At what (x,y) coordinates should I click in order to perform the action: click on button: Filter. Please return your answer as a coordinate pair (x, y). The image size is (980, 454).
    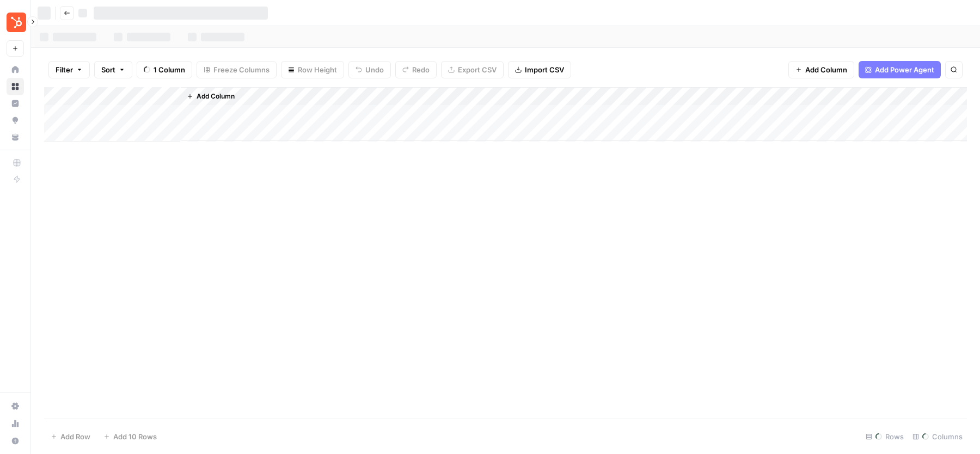
    Looking at the image, I should click on (69, 70).